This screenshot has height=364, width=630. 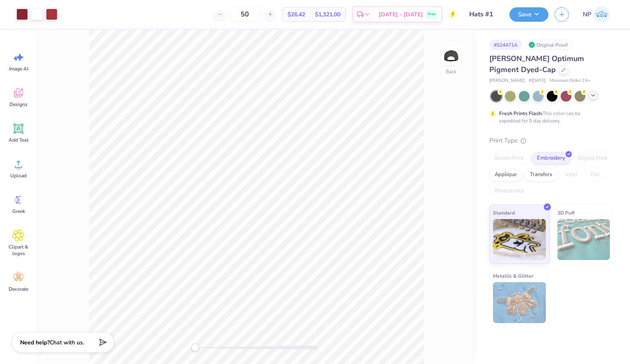 What do you see at coordinates (451, 56) in the screenshot?
I see `img: Back` at bounding box center [451, 56].